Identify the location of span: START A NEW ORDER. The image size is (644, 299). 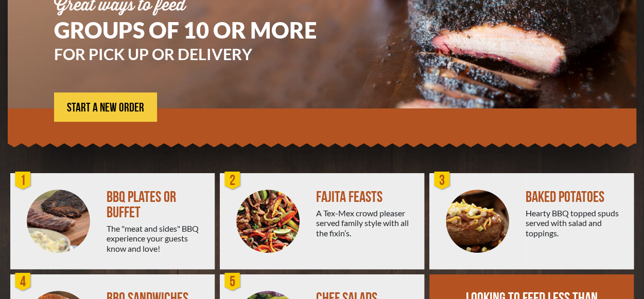
(105, 108).